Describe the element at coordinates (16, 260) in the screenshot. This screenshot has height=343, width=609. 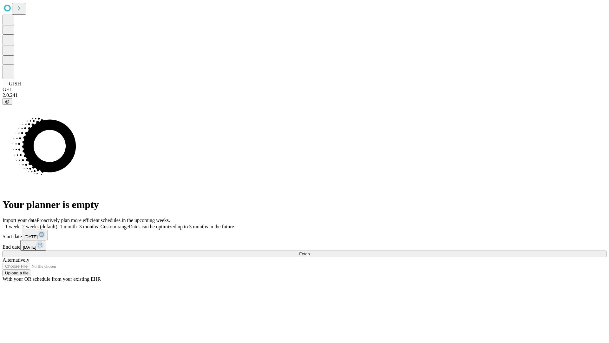
I see `span: Alternatively` at that location.